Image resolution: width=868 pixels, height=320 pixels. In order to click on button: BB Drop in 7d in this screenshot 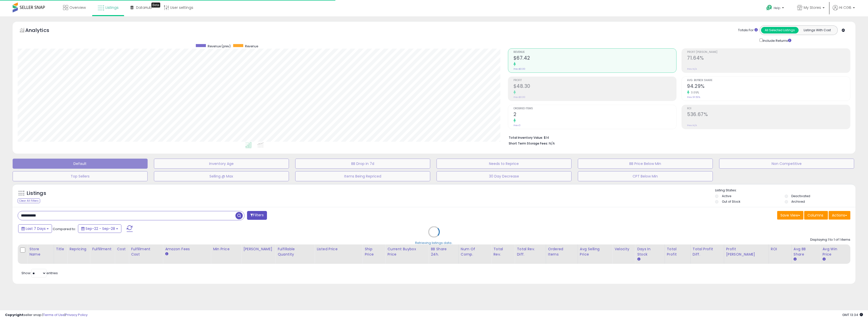, I will do `click(363, 164)`.